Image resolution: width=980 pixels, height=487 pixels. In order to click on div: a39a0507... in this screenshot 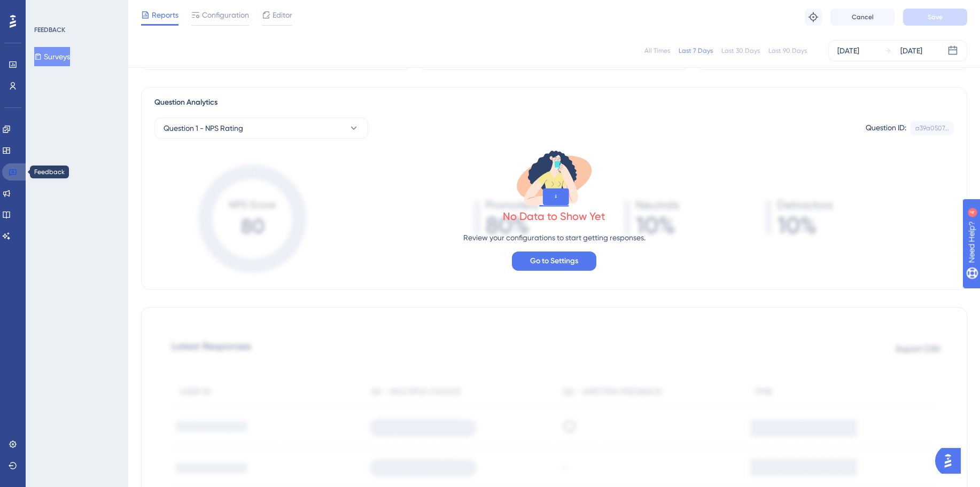, I will do `click(932, 128)`.